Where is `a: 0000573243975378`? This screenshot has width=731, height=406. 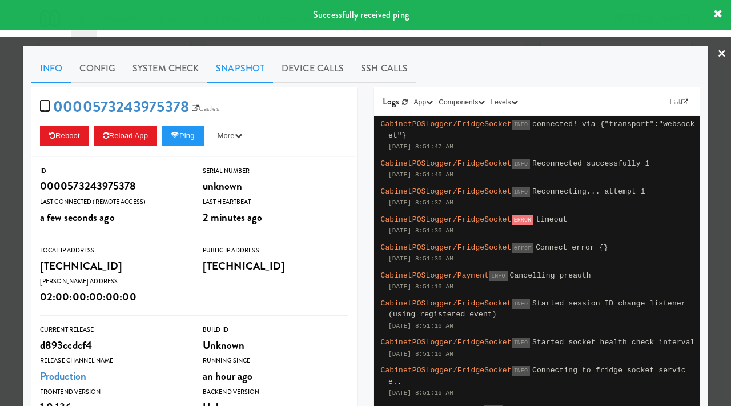 a: 0000573243975378 is located at coordinates (121, 107).